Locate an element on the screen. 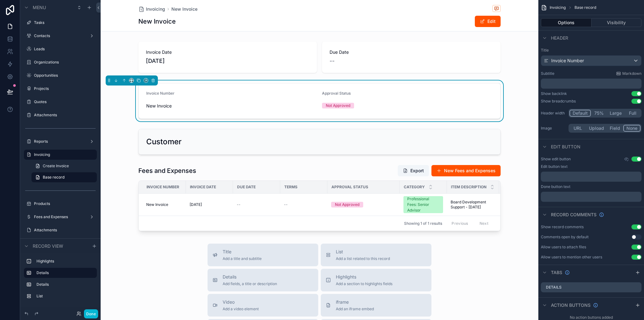  label: Fees and Expenses is located at coordinates (60, 217).